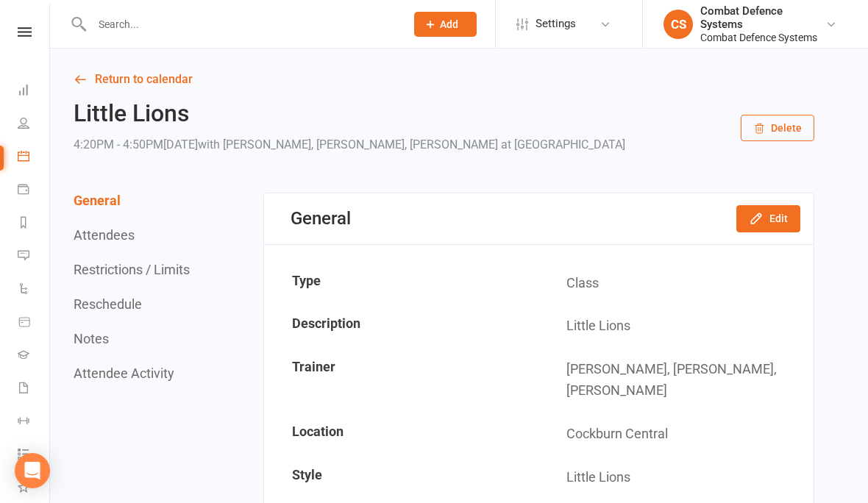 This screenshot has width=868, height=503. I want to click on span: Add, so click(448, 24).